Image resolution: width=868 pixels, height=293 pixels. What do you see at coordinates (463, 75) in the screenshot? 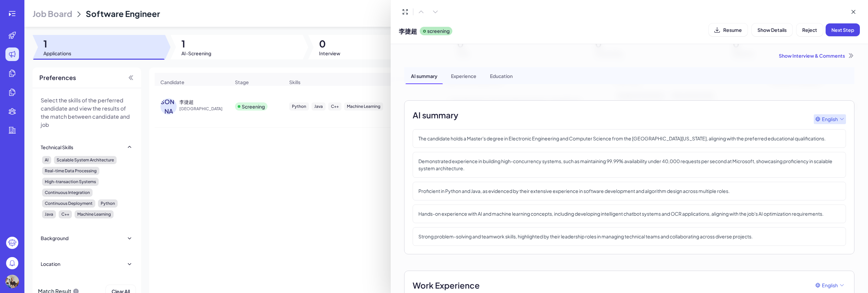
I see `div: Experience` at bounding box center [463, 75].